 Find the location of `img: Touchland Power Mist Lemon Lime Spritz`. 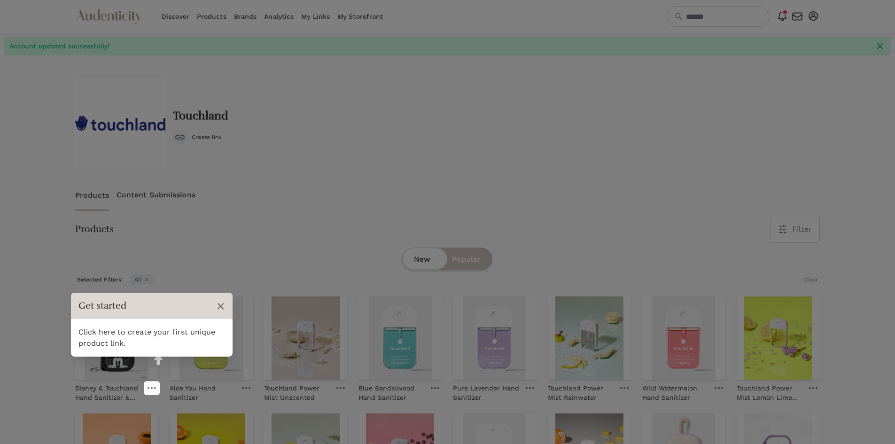

img: Touchland Power Mist Lemon Lime Spritz is located at coordinates (778, 338).